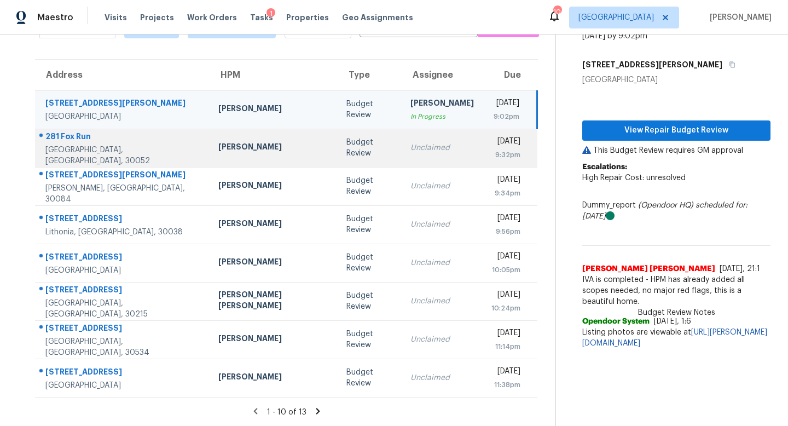 This screenshot has height=426, width=788. What do you see at coordinates (369, 75) in the screenshot?
I see `th: Type` at bounding box center [369, 75].